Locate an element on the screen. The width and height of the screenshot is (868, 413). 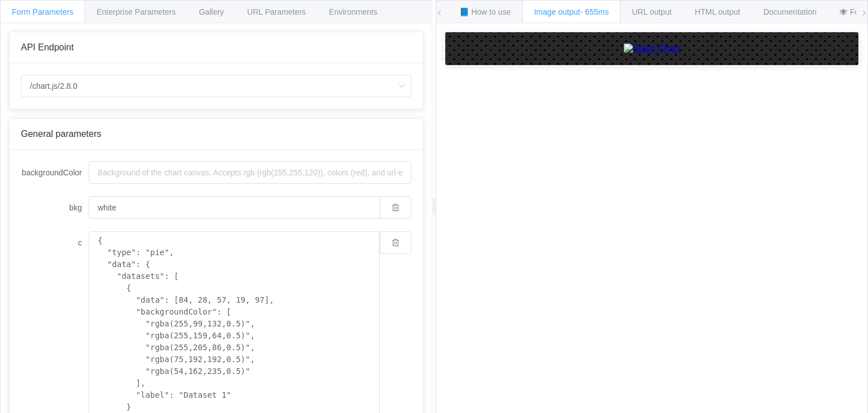
span: General parameters is located at coordinates (61, 133).